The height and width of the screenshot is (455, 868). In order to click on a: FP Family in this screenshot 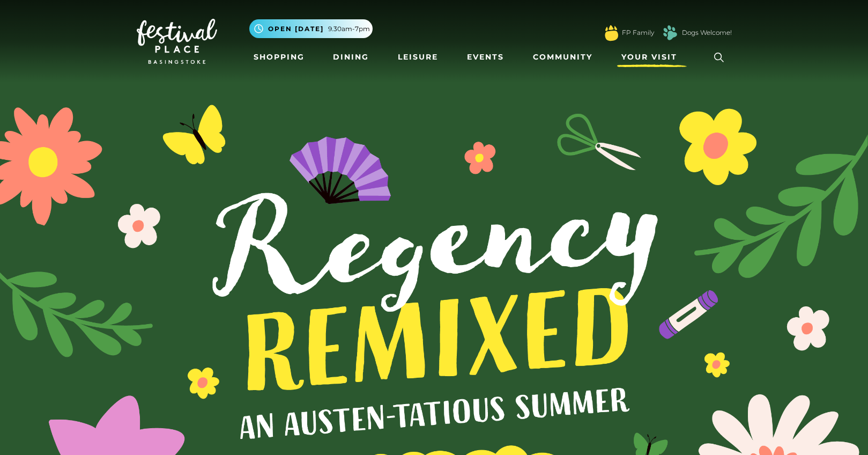, I will do `click(638, 33)`.